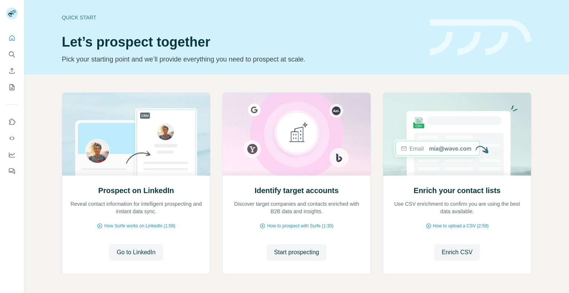 This screenshot has height=293, width=569. I want to click on button: Use Surfe on LinkedIn, so click(12, 122).